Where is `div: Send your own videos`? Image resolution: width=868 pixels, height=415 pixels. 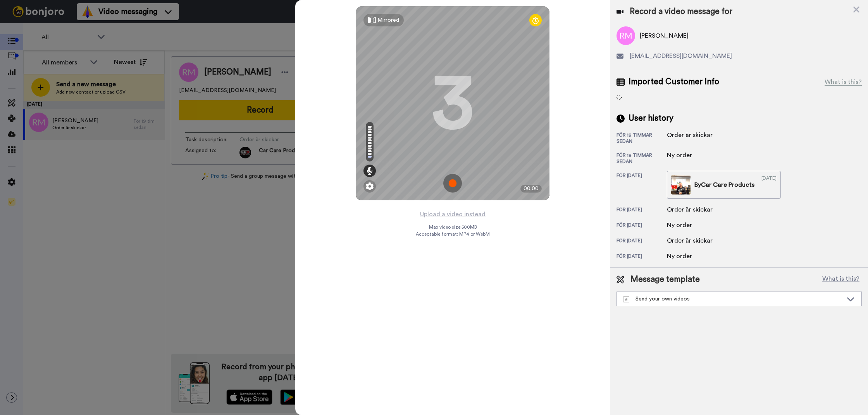 div: Send your own videos is located at coordinates (733, 299).